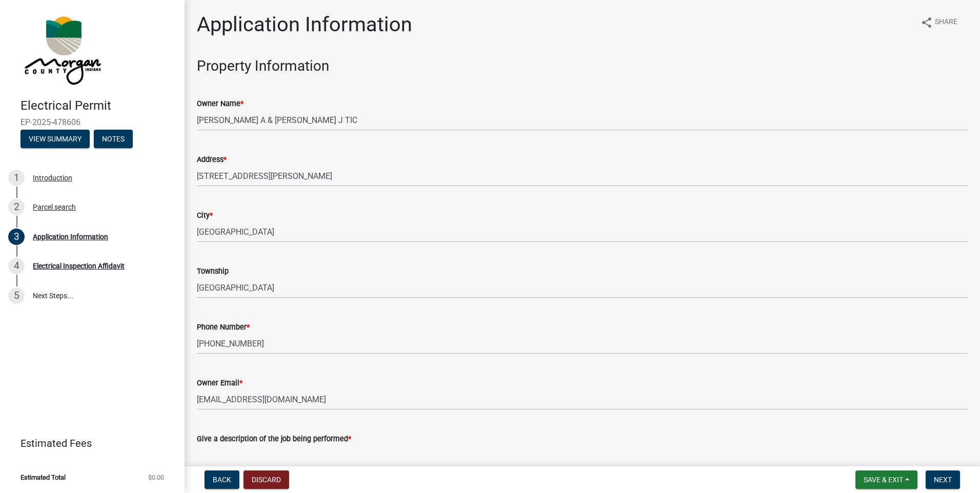  Describe the element at coordinates (222, 480) in the screenshot. I see `button: Back` at that location.